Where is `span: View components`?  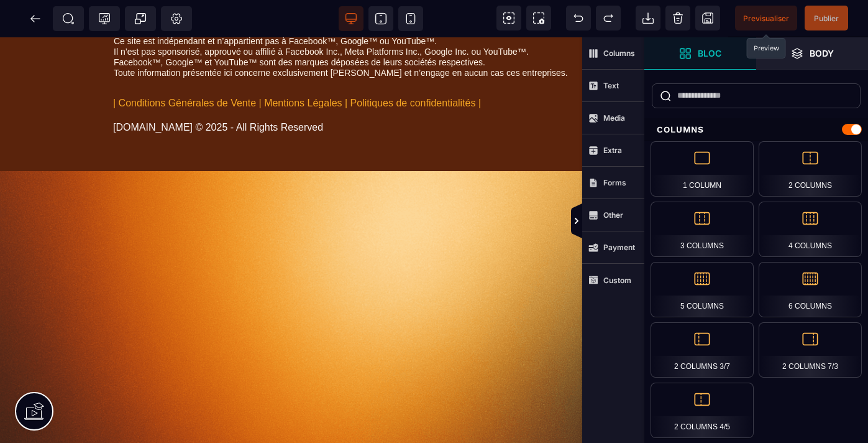
span: View components is located at coordinates (509, 18).